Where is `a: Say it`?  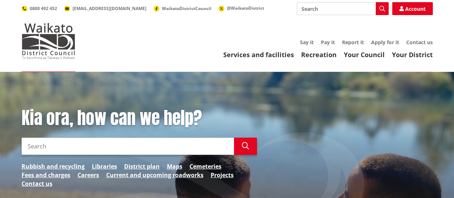
a: Say it is located at coordinates (307, 42).